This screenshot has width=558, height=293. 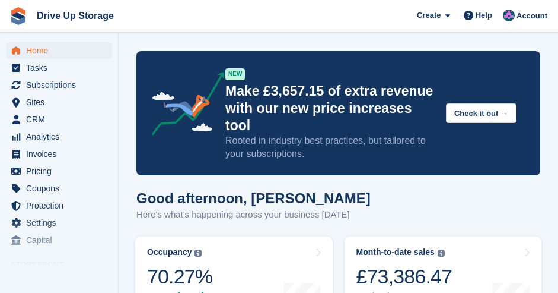 What do you see at coordinates (180, 276) in the screenshot?
I see `div: 70.27%` at bounding box center [180, 276].